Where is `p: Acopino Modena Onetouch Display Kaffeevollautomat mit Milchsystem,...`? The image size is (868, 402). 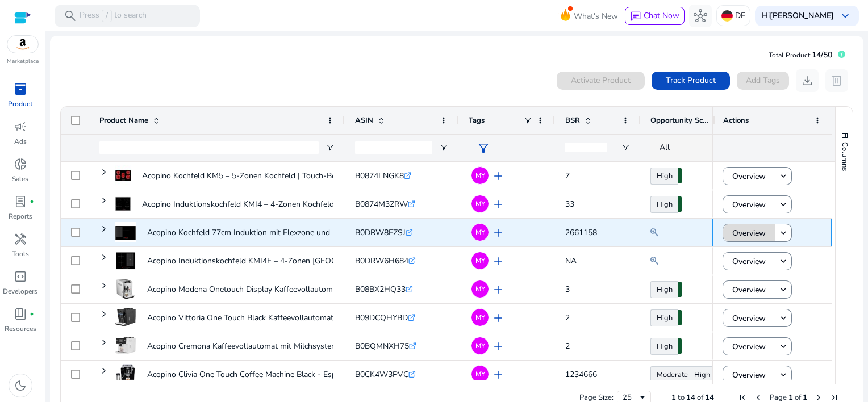 p: Acopino Modena Onetouch Display Kaffeevollautomat mit Milchsystem,... is located at coordinates (277, 289).